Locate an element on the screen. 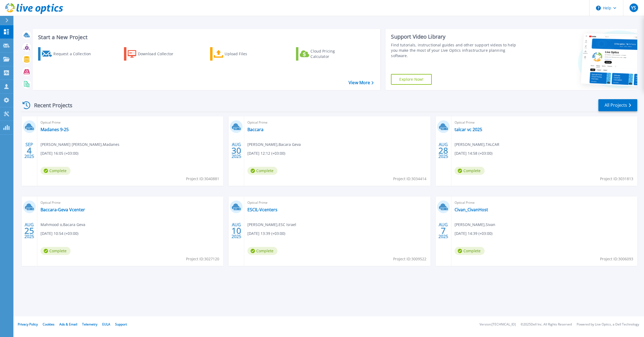 The width and height of the screenshot is (644, 337). span: 30 is located at coordinates (237, 150).